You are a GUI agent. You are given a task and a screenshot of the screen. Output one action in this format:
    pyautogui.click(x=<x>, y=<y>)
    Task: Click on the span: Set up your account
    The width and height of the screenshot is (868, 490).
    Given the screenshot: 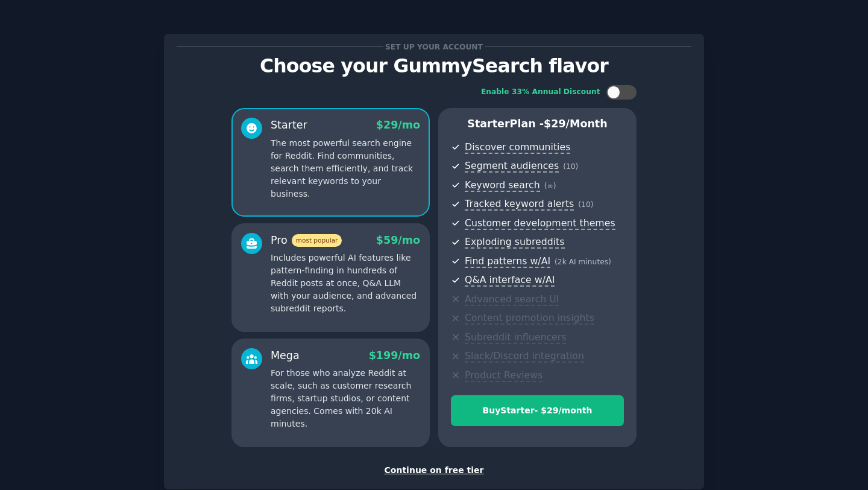 What is the action you would take?
    pyautogui.click(x=434, y=47)
    